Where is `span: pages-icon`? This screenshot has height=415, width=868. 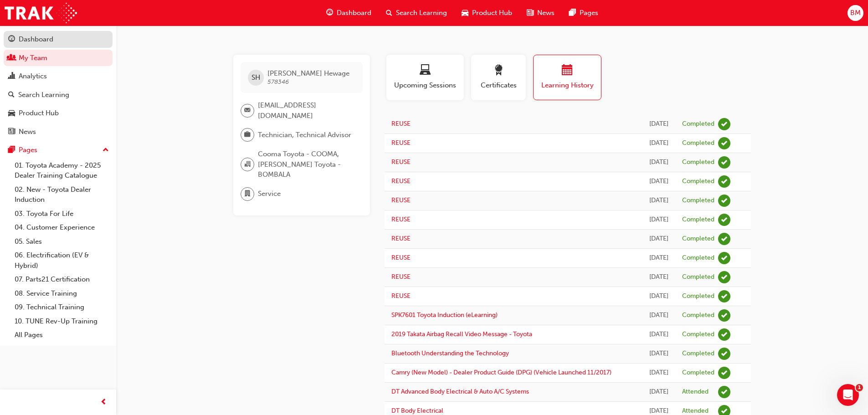
span: pages-icon is located at coordinates (572, 13).